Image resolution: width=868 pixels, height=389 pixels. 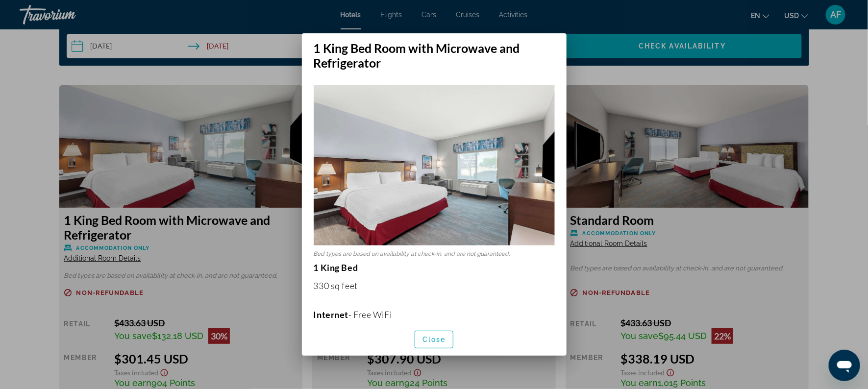 What do you see at coordinates (335, 267) in the screenshot?
I see `strong: 1 King Bed` at bounding box center [335, 267].